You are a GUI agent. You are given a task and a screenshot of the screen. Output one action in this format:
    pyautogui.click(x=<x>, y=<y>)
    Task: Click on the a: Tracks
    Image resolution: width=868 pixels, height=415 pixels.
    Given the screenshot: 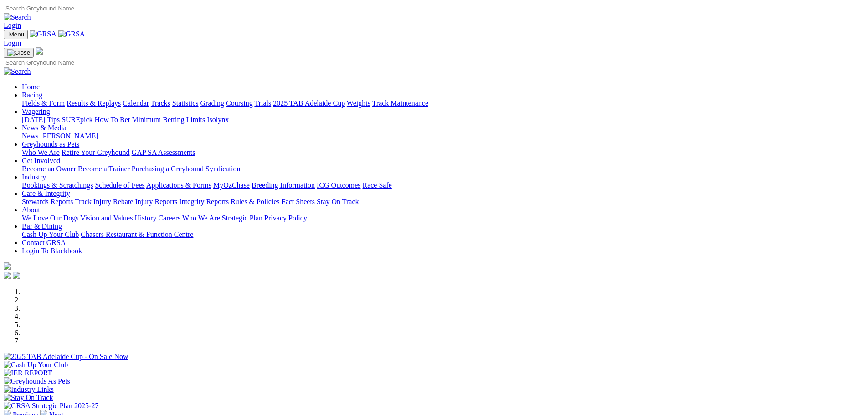 What is the action you would take?
    pyautogui.click(x=160, y=103)
    